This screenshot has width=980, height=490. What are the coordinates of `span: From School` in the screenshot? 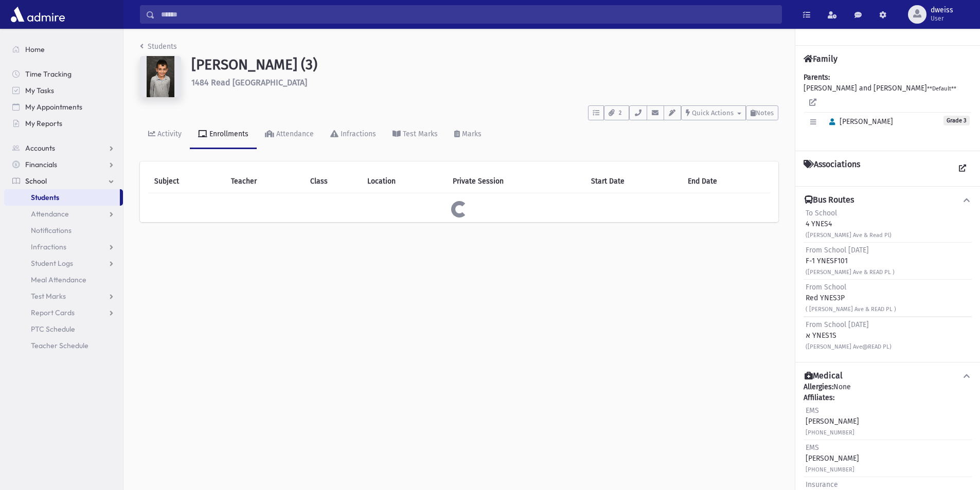 It's located at (826, 287).